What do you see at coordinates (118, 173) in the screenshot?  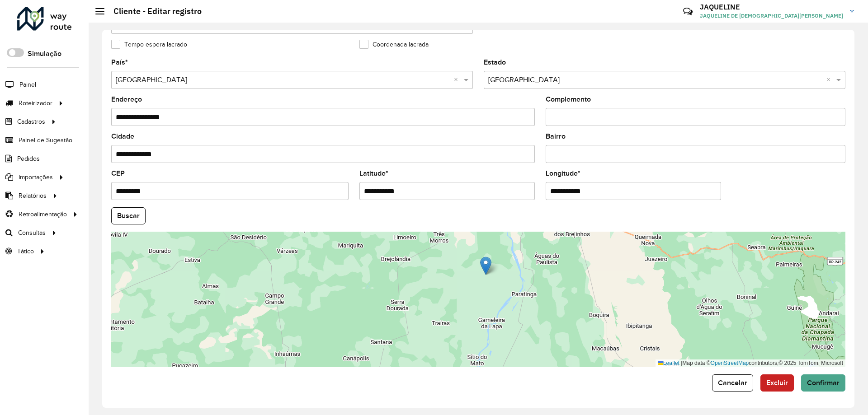 I see `label: CEP` at bounding box center [118, 173].